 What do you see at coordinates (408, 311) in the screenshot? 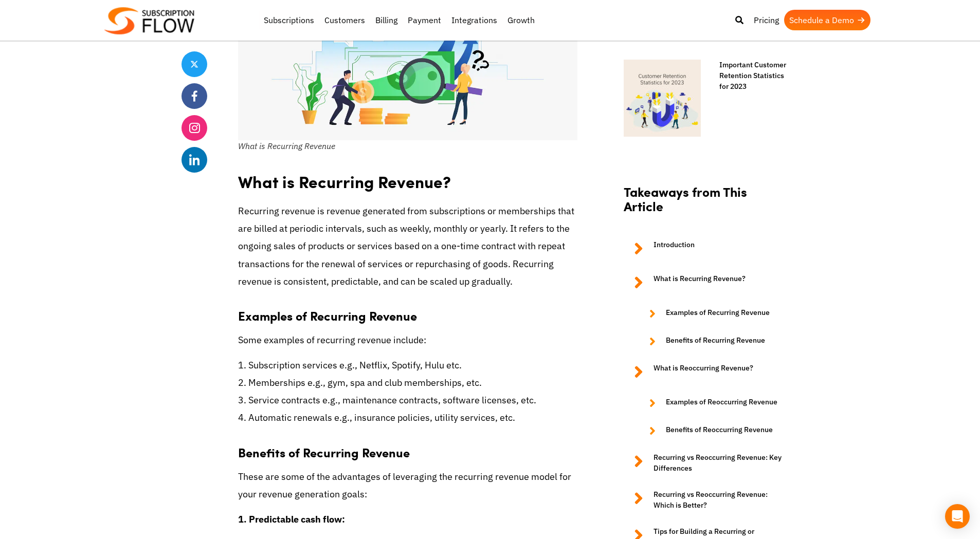
I see `h3: Examples of Recurring Revenue` at bounding box center [408, 311].